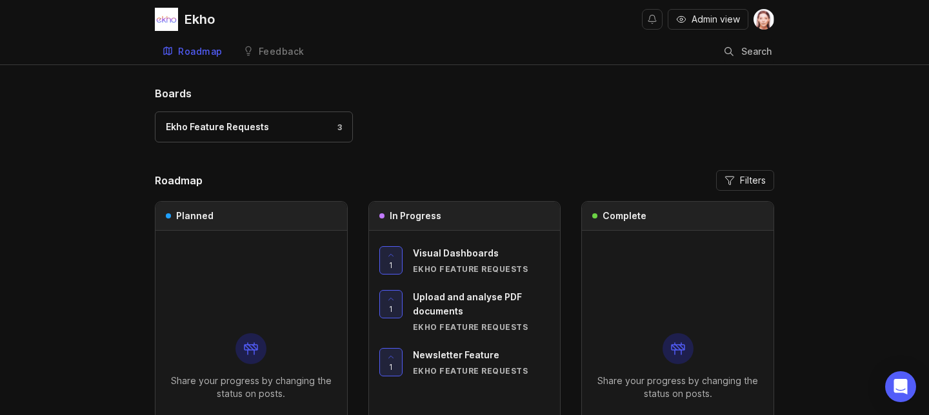  Describe the element at coordinates (415, 216) in the screenshot. I see `h3: In Progress` at that location.